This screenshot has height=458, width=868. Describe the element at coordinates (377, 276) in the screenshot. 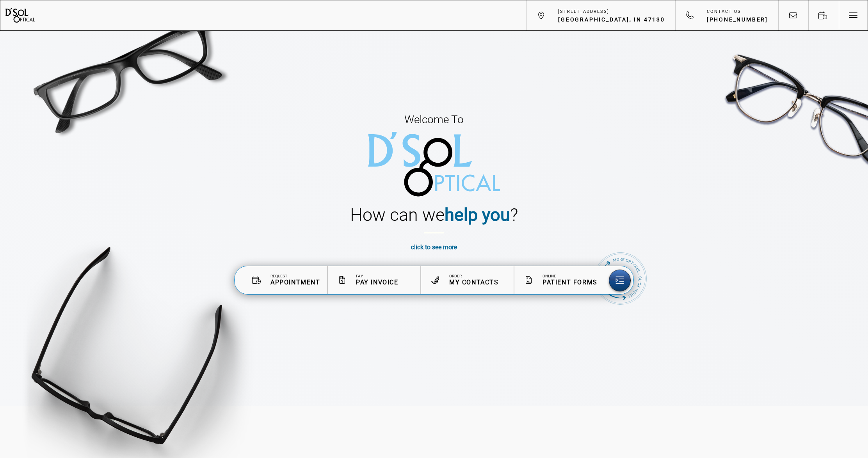

I see `span: Pay` at that location.